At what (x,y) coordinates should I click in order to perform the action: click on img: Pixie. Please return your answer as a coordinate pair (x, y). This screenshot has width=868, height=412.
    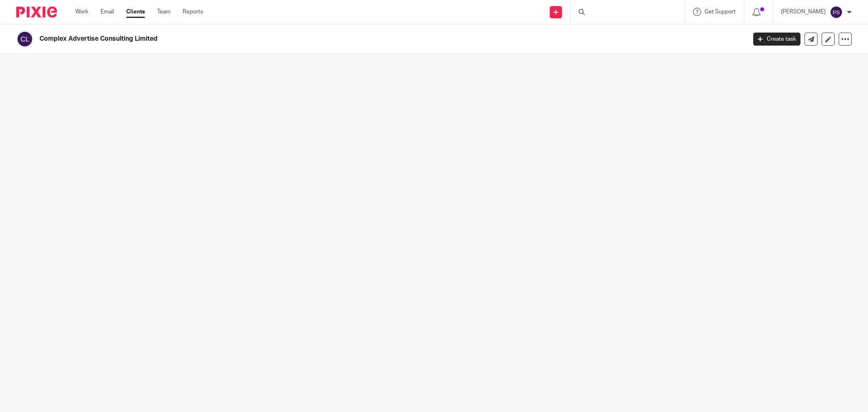
    Looking at the image, I should click on (37, 12).